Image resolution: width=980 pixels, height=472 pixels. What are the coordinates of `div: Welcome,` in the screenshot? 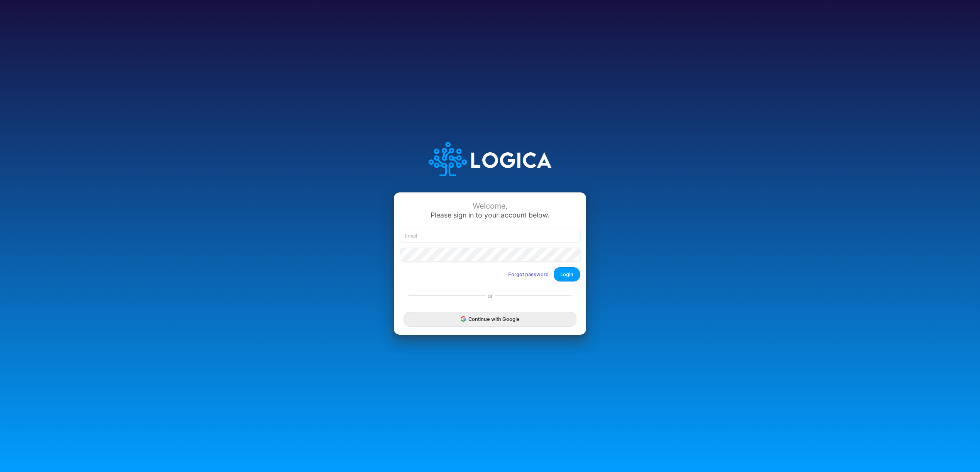 It's located at (490, 206).